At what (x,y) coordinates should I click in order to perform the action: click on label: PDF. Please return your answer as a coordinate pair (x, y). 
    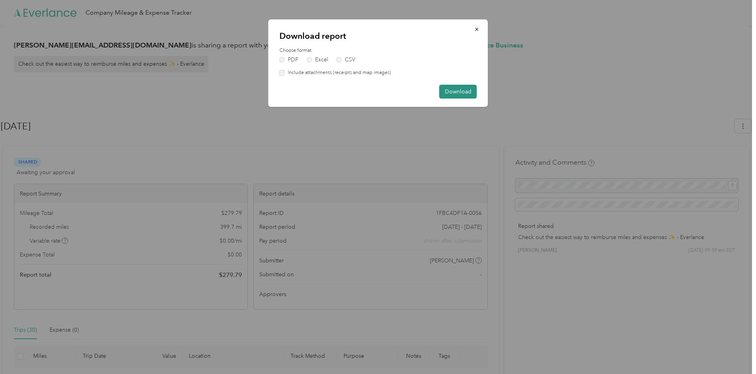
    Looking at the image, I should click on (289, 60).